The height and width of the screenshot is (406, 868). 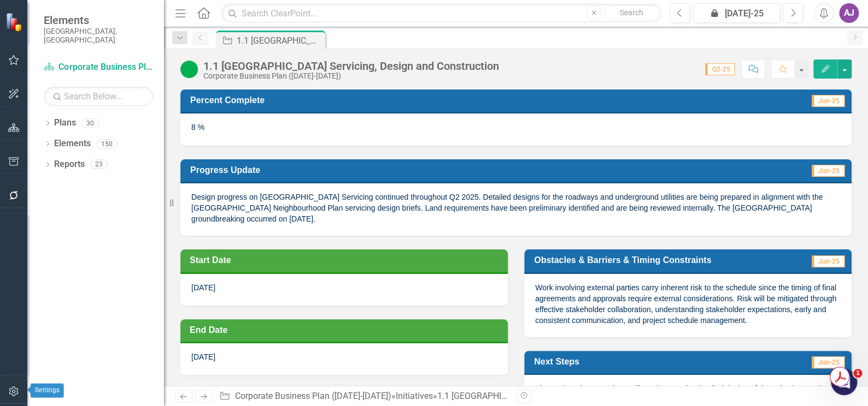 I want to click on h3: Start Date, so click(x=346, y=260).